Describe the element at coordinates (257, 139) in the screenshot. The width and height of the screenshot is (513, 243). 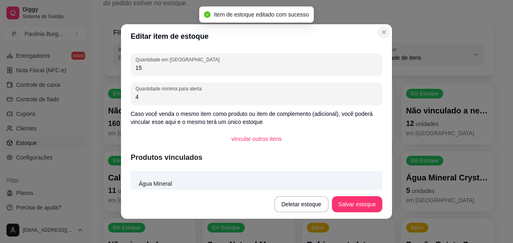
I see `button: vincular outros itens` at that location.